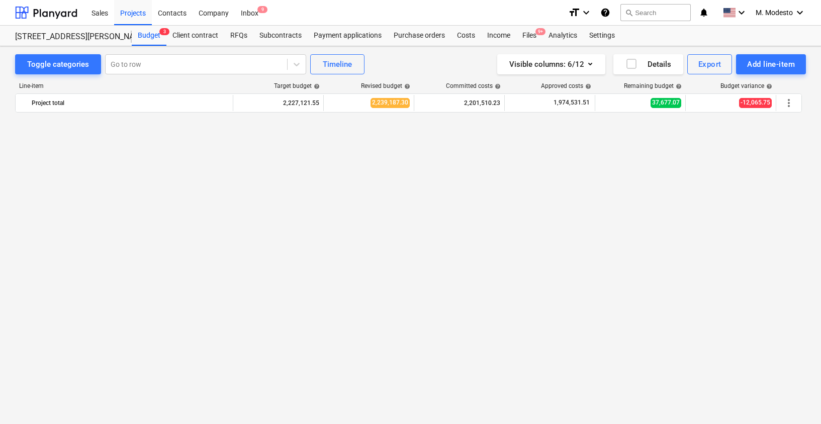 The width and height of the screenshot is (821, 424). Describe the element at coordinates (58, 64) in the screenshot. I see `button: Toggle categories` at that location.